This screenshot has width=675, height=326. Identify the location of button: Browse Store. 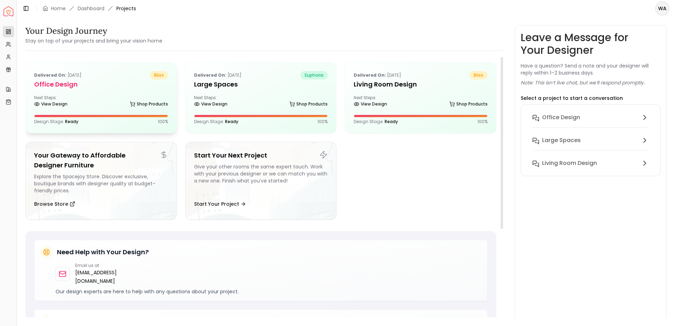
(55, 204).